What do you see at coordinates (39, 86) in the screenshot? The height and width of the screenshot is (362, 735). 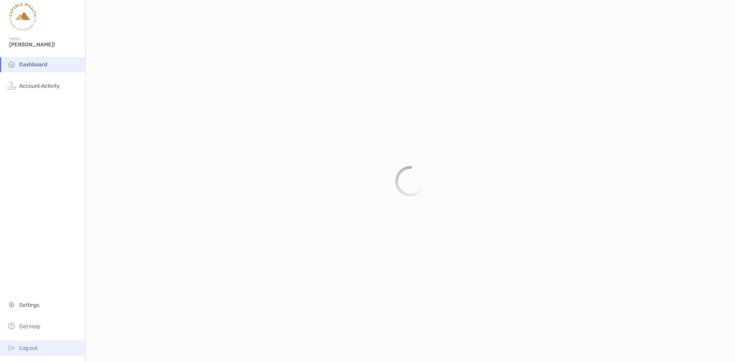 I see `span: Account Activity` at bounding box center [39, 86].